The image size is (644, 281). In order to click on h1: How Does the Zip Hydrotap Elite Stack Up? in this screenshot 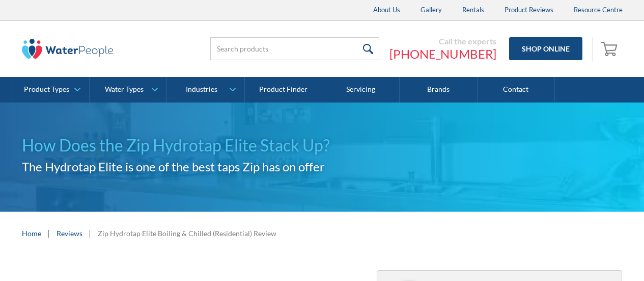, I will do `click(322, 145)`.